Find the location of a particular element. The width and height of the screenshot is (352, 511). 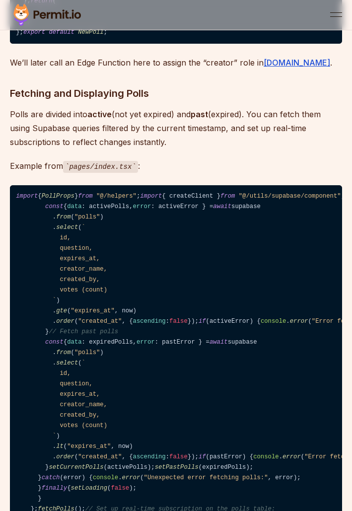

span: NewPoll is located at coordinates (90, 32).